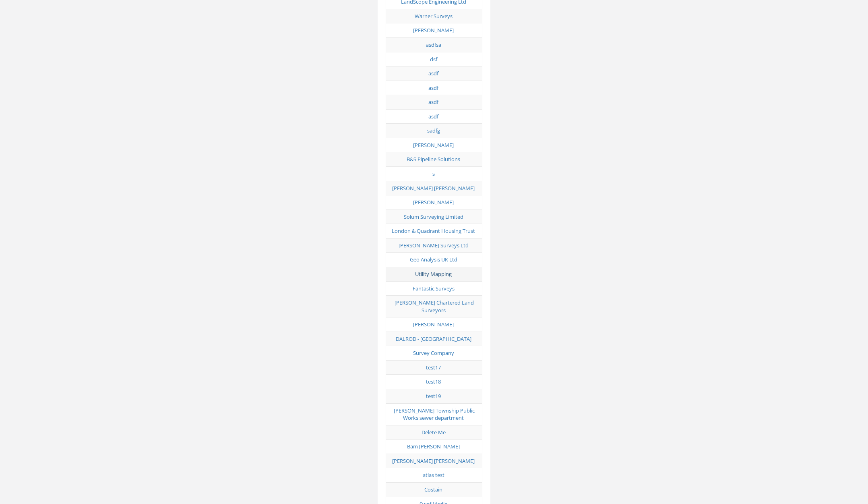  What do you see at coordinates (434, 45) in the screenshot?
I see `a: asdfsa` at bounding box center [434, 45].